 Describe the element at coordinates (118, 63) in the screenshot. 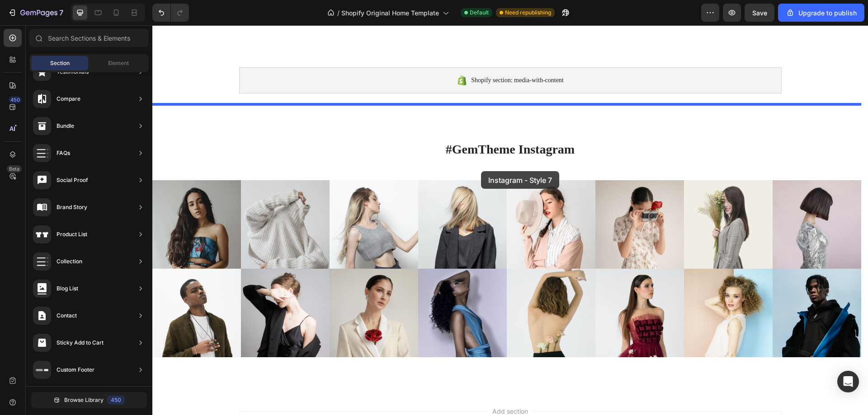

I see `span: Element` at that location.